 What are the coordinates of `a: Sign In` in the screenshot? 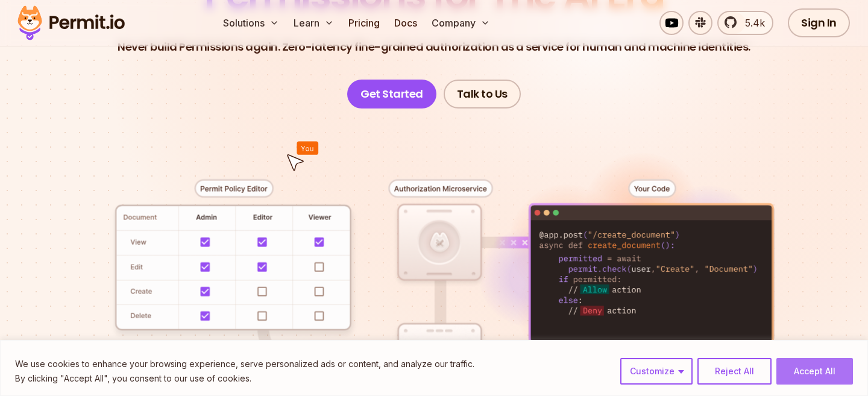 It's located at (819, 23).